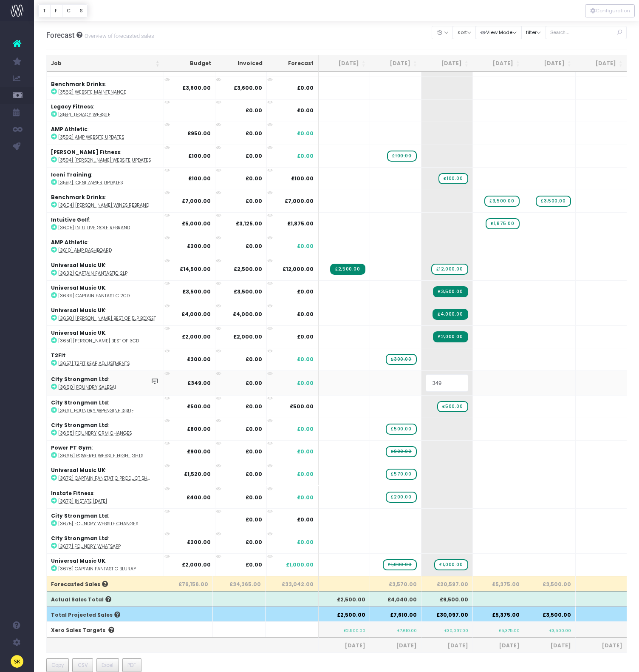  Describe the element at coordinates (299, 564) in the screenshot. I see `span: £1,000.00` at that location.